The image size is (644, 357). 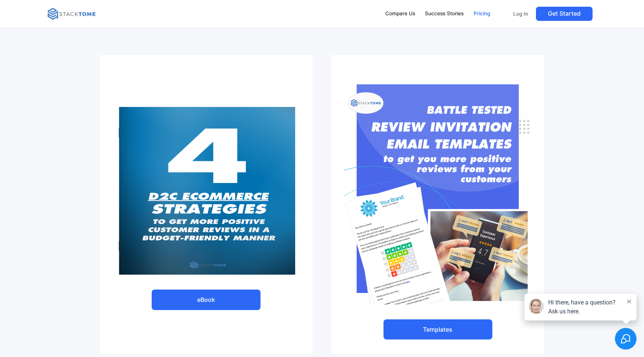 I want to click on a: Templates, so click(x=438, y=329).